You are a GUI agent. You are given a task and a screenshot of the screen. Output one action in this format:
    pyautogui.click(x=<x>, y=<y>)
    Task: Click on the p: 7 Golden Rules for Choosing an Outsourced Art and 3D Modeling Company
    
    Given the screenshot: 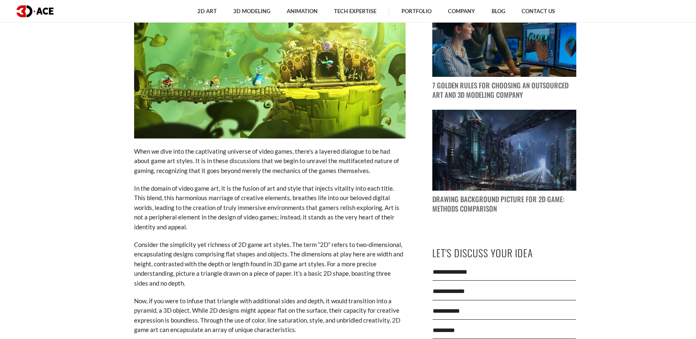 What is the action you would take?
    pyautogui.click(x=504, y=90)
    